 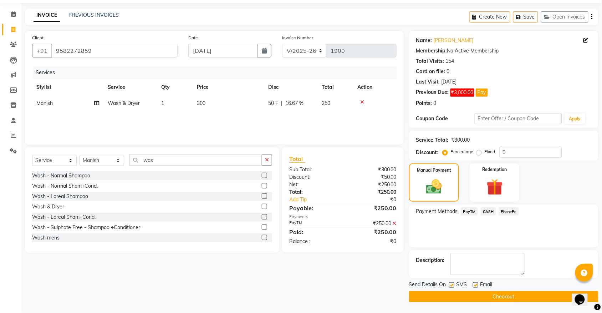 What do you see at coordinates (124, 103) in the screenshot?
I see `span: Wash & Dryer` at bounding box center [124, 103].